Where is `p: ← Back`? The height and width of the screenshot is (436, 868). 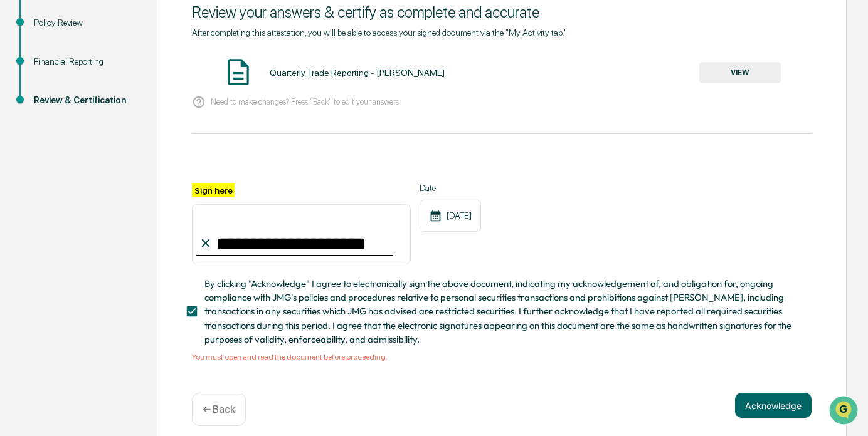 p: ← Back is located at coordinates (219, 409).